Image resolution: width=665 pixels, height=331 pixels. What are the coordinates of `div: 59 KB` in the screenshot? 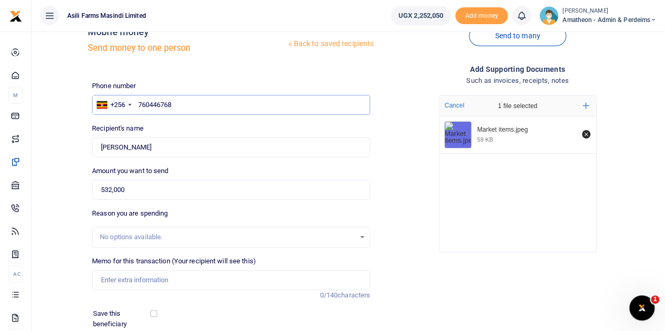 It's located at (485, 140).